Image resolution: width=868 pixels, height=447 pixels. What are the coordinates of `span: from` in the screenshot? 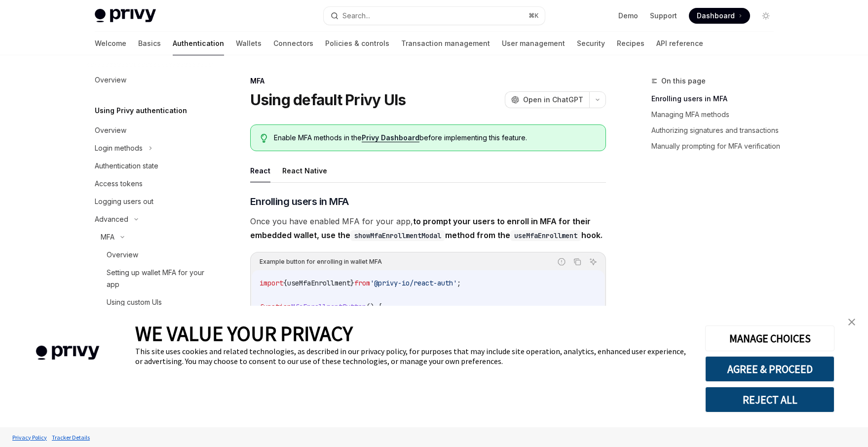 It's located at (362, 283).